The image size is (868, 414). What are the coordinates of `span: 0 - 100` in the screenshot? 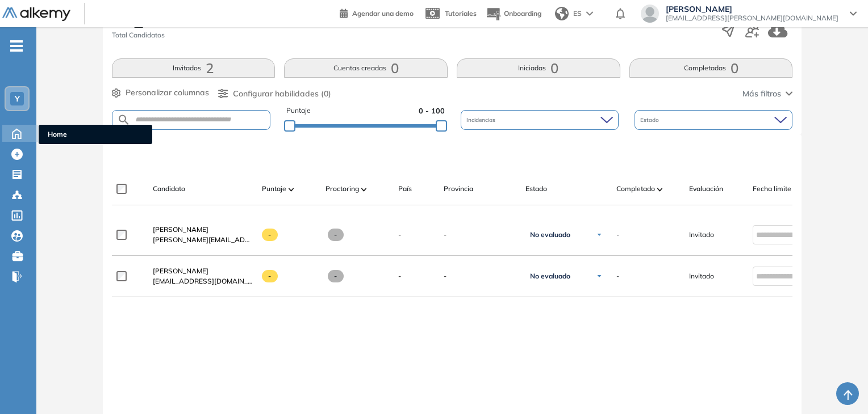 It's located at (432, 111).